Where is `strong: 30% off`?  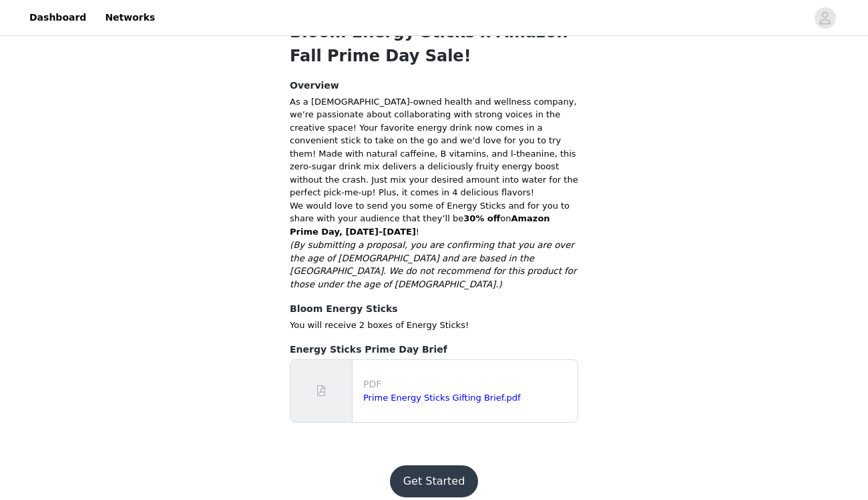 strong: 30% off is located at coordinates (481, 218).